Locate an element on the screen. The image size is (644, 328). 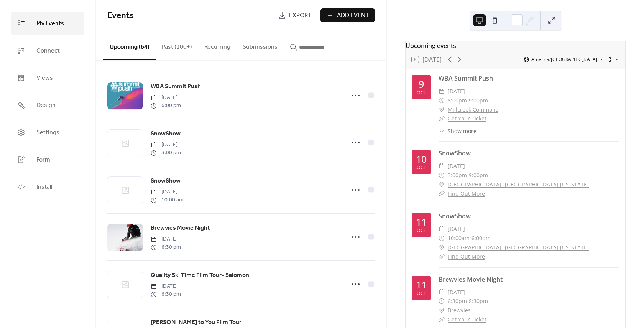
a: Settings is located at coordinates (47, 132).